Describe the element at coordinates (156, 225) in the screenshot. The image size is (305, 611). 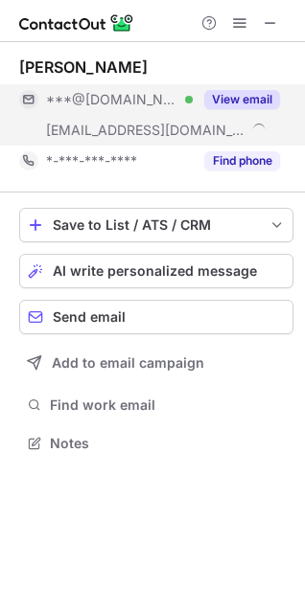
I see `button: save-profile-one-click` at that location.